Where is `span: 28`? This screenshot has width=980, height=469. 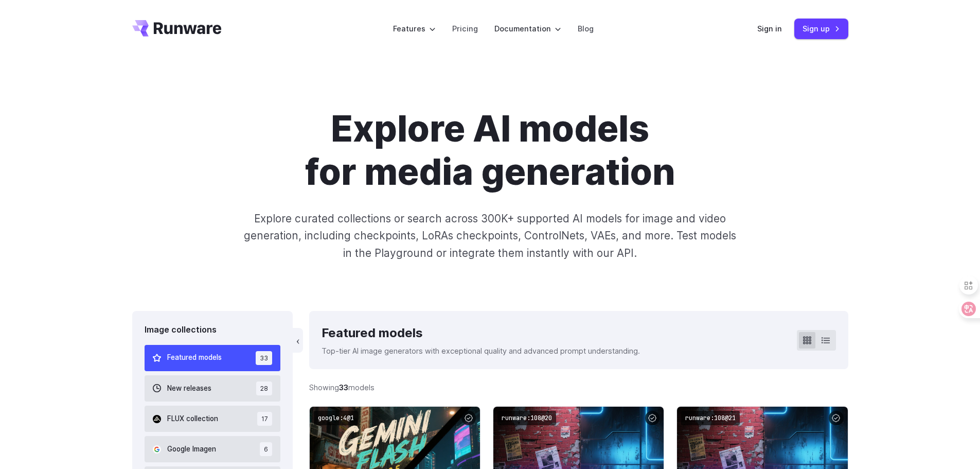
span: 28 is located at coordinates (264, 388).